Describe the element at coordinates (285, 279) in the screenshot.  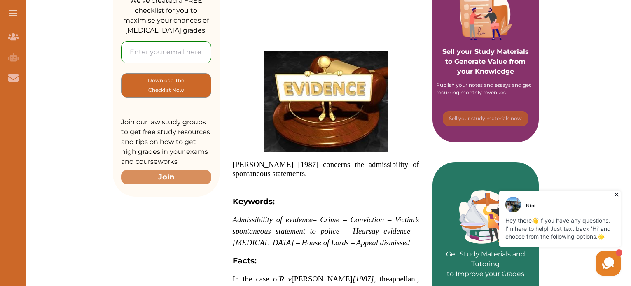
I see `span: R v` at that location.